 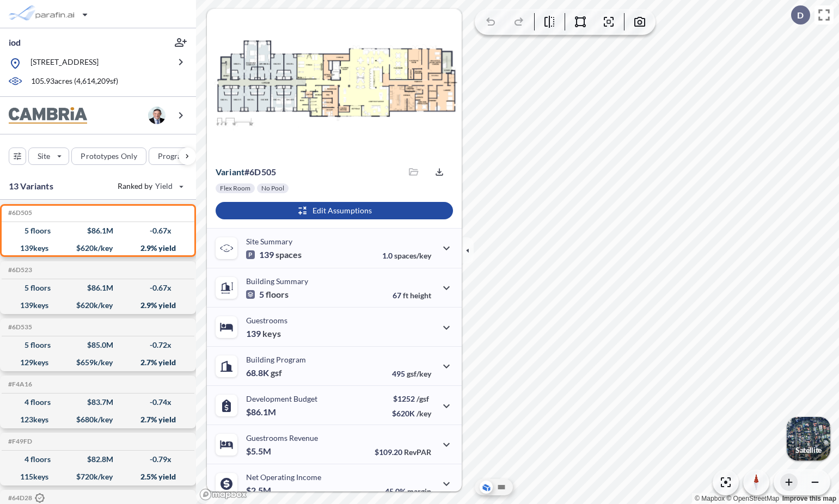 I want to click on p: Prototypes Only, so click(x=109, y=156).